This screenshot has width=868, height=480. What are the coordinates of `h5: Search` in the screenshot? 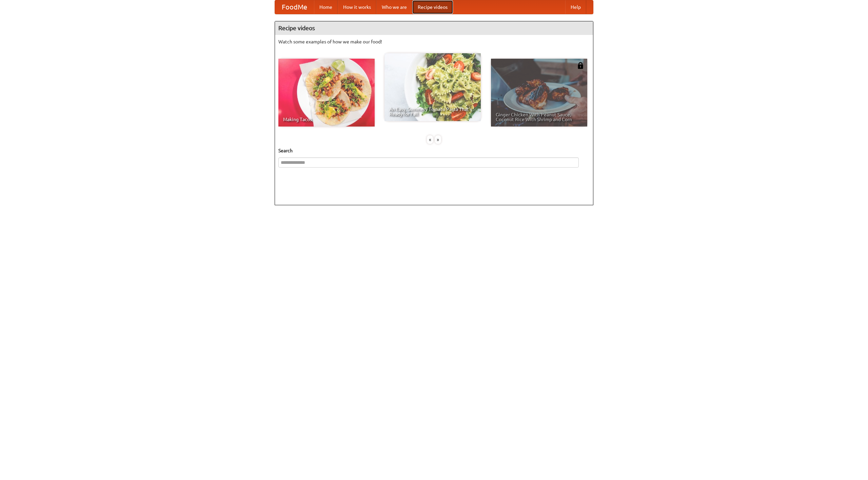 It's located at (434, 151).